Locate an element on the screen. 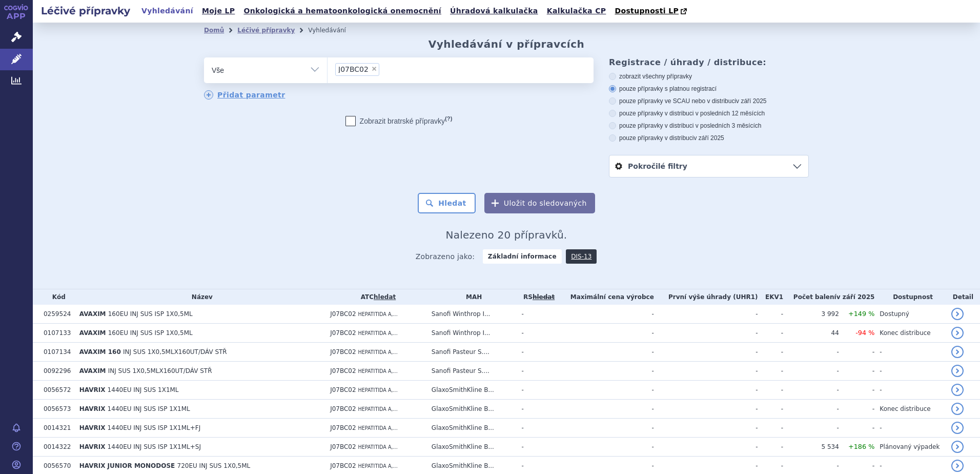 This screenshot has height=474, width=980. label: pouze přípravky v distribuci v posledních 12 měsících is located at coordinates (709, 114).